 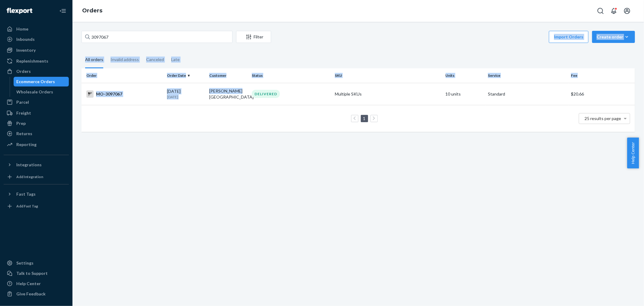 I want to click on td: 10 units, so click(x=465, y=94).